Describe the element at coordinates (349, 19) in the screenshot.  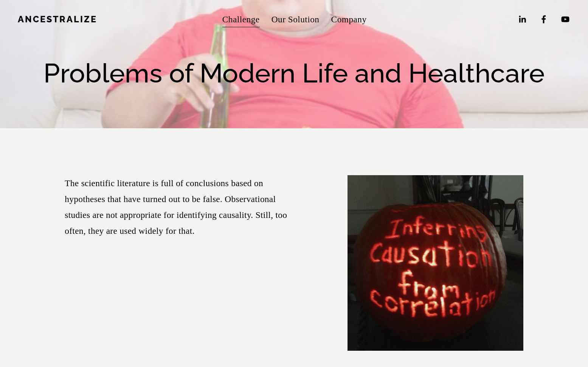
I see `span: Company` at that location.